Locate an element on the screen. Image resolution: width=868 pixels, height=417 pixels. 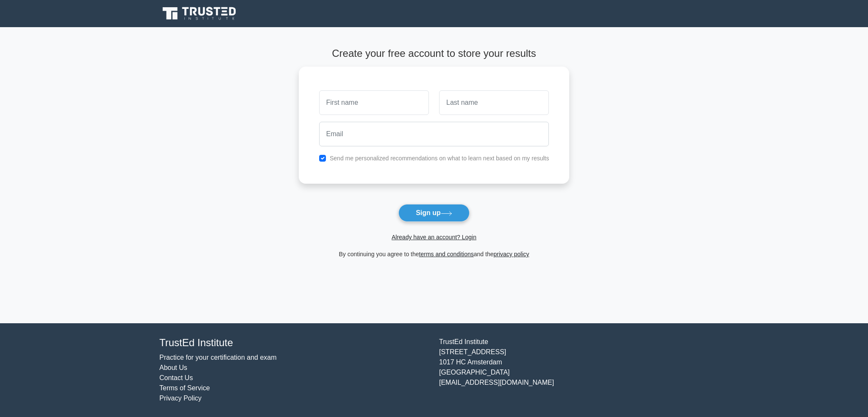
div: By continuing you agree to the and the is located at coordinates (434, 254).